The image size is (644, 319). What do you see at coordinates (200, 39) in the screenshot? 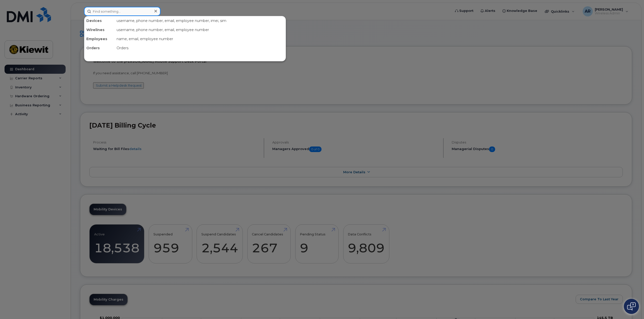
I see `div: name, email, employee number` at bounding box center [200, 39].